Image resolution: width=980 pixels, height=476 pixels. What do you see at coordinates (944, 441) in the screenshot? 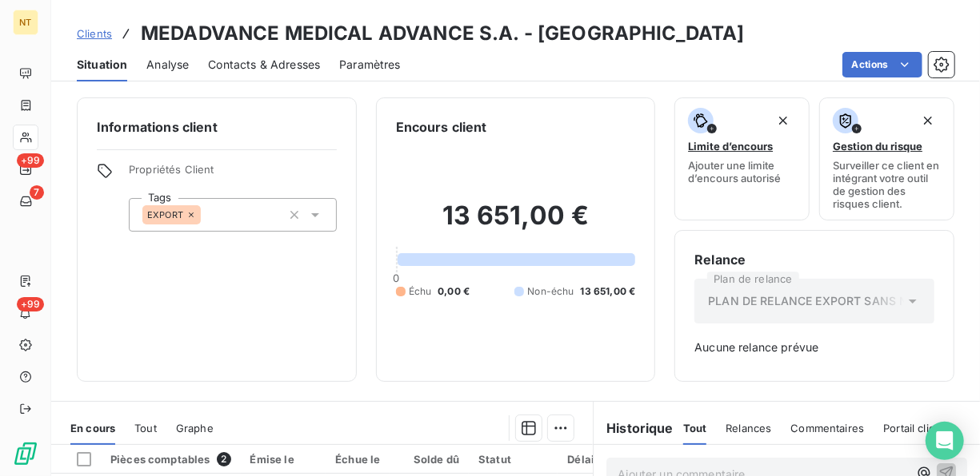
I see `div: Open Intercom Messenger` at bounding box center [944, 441].